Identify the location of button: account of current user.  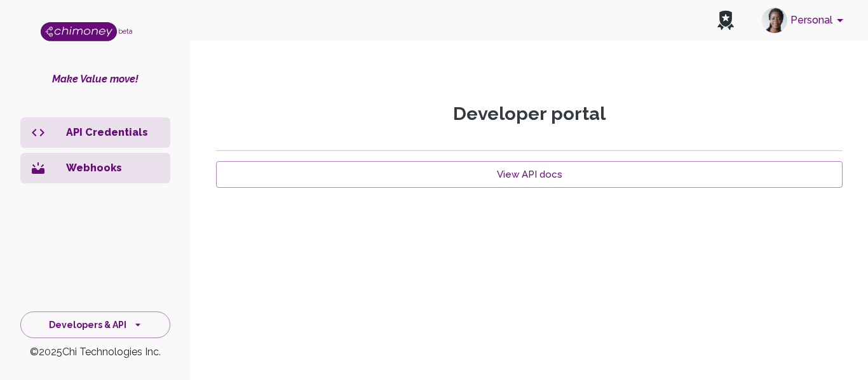
(804, 20).